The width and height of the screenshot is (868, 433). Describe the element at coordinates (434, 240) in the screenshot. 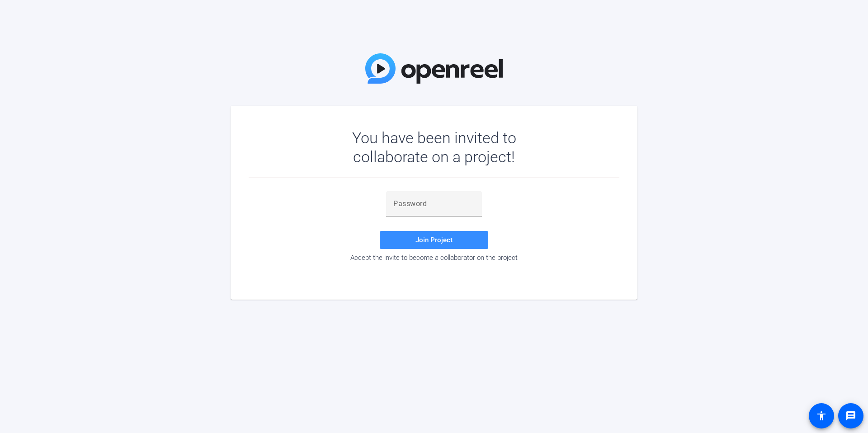

I see `button: Join Project` at that location.